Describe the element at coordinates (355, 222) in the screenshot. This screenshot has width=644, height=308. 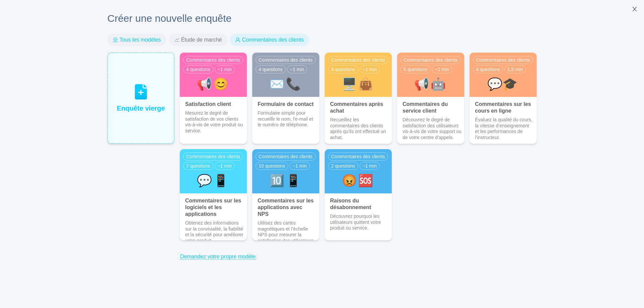
I see `font: Découvrez pourquoi les utilisateurs quittent votre produit ou service.` at that location.